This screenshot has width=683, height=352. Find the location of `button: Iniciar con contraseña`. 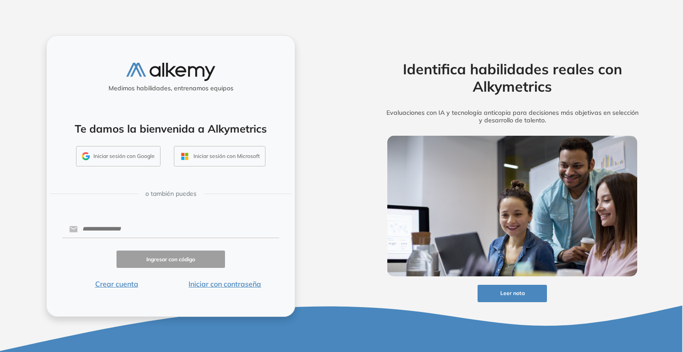

button: Iniciar con contraseña is located at coordinates (225, 284).